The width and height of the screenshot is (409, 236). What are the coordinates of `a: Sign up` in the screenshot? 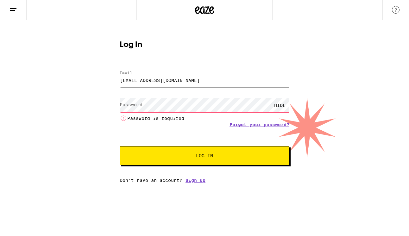 It's located at (195, 180).